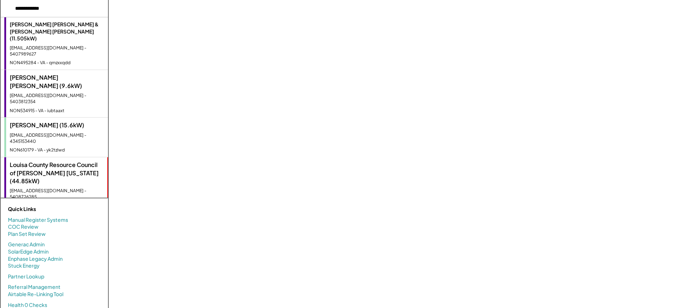  What do you see at coordinates (28, 251) in the screenshot?
I see `a: SolarEdge Admin` at bounding box center [28, 251].